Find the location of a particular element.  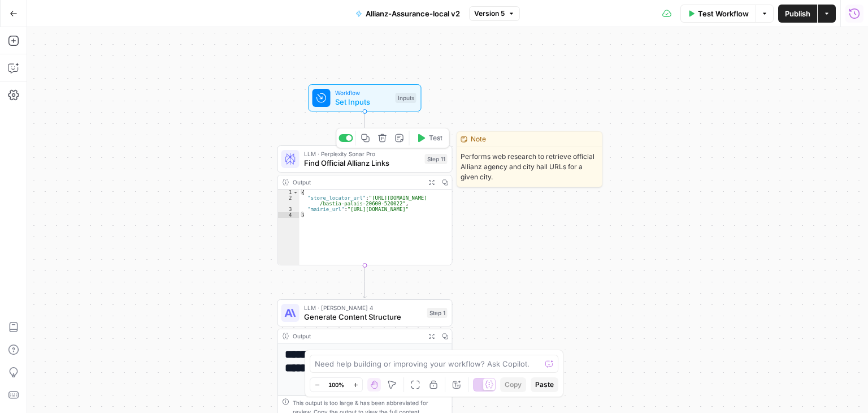

div: 2 is located at coordinates (289, 201).